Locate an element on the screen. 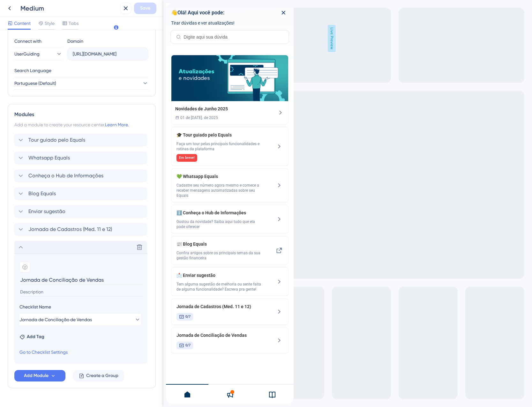  input: Header is located at coordinates (81, 280).